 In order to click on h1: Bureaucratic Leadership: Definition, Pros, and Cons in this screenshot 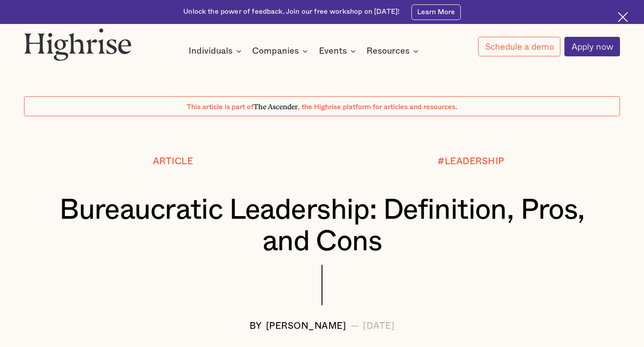, I will do `click(322, 227)`.